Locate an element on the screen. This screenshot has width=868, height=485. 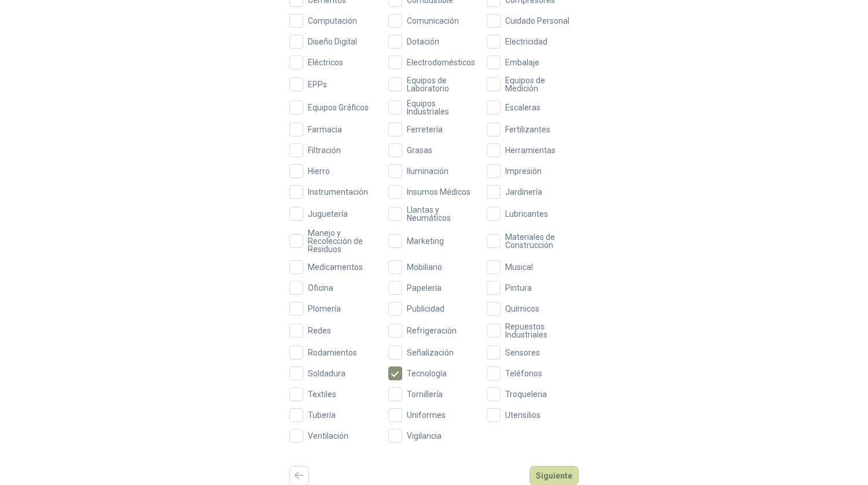
span: Marketing is located at coordinates (425, 241).